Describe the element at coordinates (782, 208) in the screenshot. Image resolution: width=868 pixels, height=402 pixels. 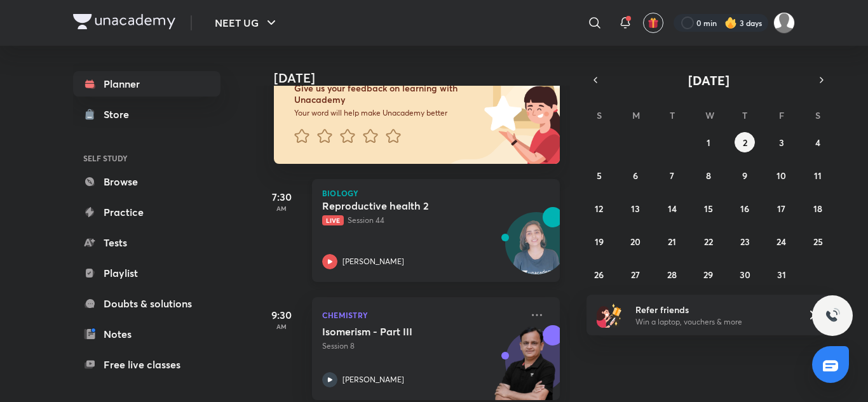
I see `abbr: October 17, 2025` at that location.